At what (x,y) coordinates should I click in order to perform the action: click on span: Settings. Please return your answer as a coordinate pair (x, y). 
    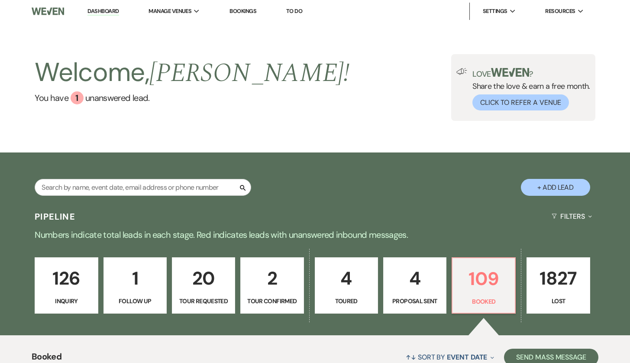
    Looking at the image, I should click on (495, 11).